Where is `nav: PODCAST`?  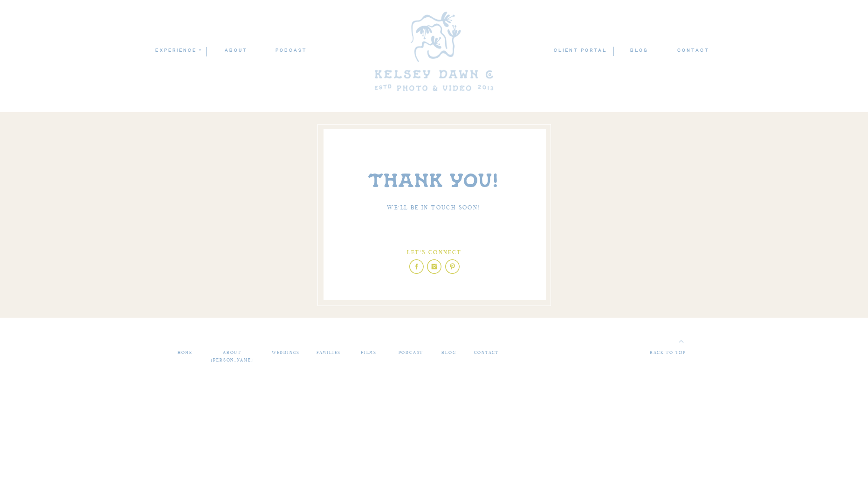 nav: PODCAST is located at coordinates (411, 353).